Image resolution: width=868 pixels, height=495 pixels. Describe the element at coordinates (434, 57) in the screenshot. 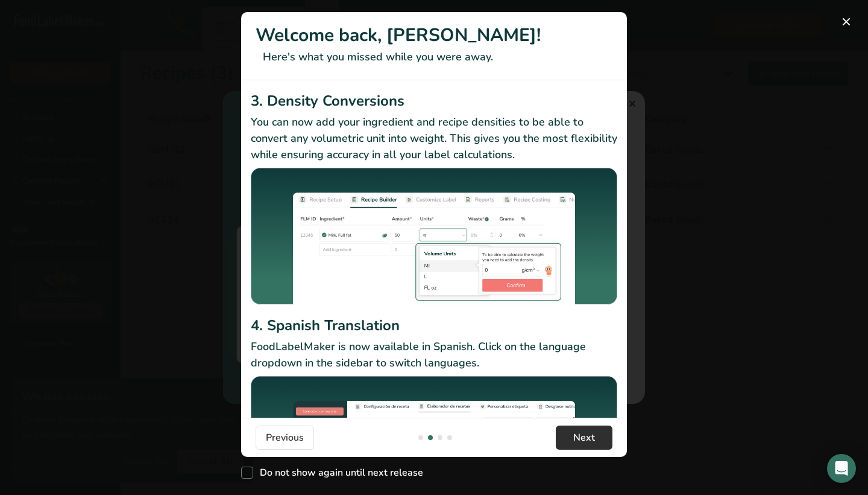

I see `p: Here's what you missed while you were away.` at that location.